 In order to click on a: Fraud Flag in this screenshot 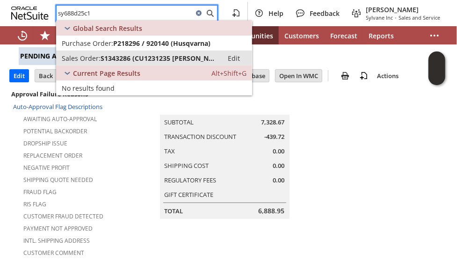, I will do `click(40, 192)`.